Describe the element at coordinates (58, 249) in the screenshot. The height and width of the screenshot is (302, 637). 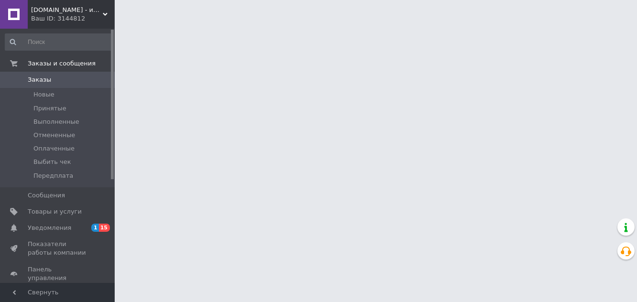
I see `span: Показатели работы компании` at that location.